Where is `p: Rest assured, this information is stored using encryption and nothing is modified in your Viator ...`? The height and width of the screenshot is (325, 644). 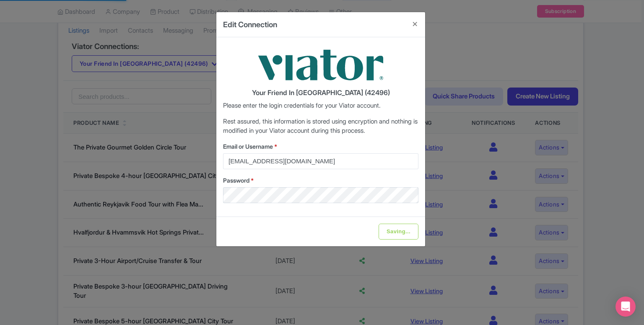
p: Rest assured, this information is stored using encryption and nothing is modified in your Viator ... is located at coordinates (320, 126).